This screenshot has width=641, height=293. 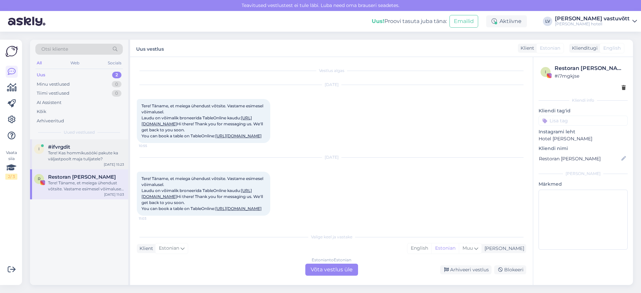 What do you see at coordinates (506, 21) in the screenshot?
I see `div: Aktiivne` at bounding box center [506, 21].